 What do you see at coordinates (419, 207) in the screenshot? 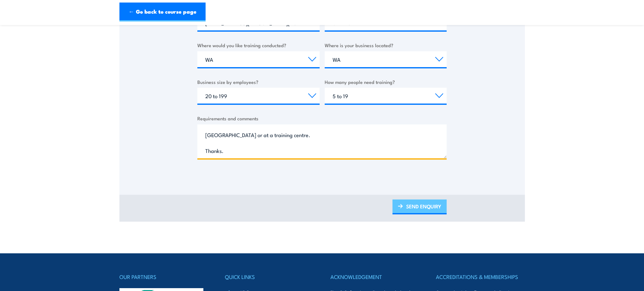
I see `a: SEND ENQUIRY` at bounding box center [419, 207].